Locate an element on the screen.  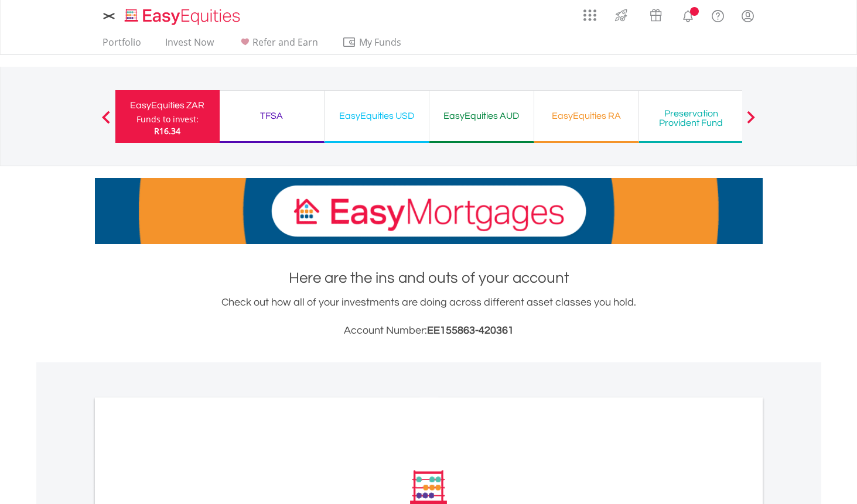
button: Next is located at coordinates (751, 122).